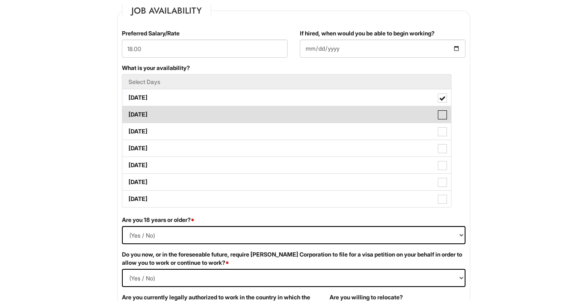  Describe the element at coordinates (367, 33) in the screenshot. I see `label: If hired, when would you be able to begin working?` at that location.